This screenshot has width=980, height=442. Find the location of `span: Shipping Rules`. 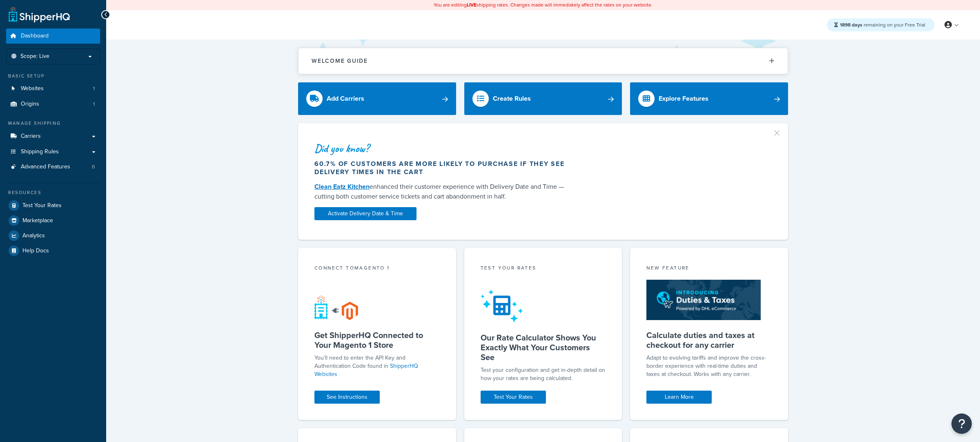

span: Shipping Rules is located at coordinates (39, 152).